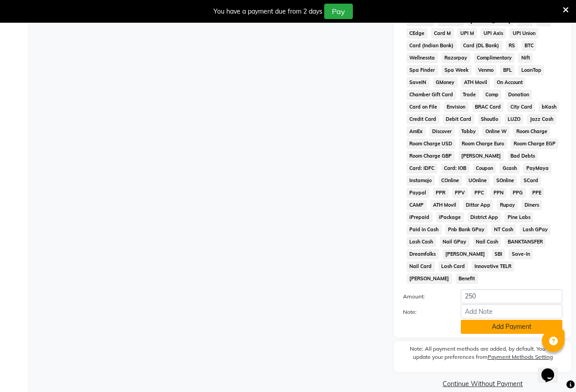  What do you see at coordinates (424, 229) in the screenshot?
I see `span: Paid in Cash` at bounding box center [424, 229].